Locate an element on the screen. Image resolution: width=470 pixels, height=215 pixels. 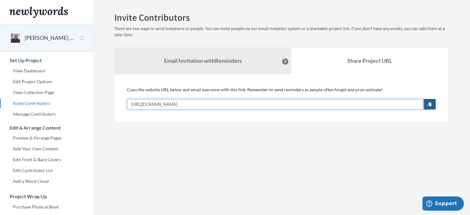
h3: Project Wrap Up is located at coordinates (46, 196).